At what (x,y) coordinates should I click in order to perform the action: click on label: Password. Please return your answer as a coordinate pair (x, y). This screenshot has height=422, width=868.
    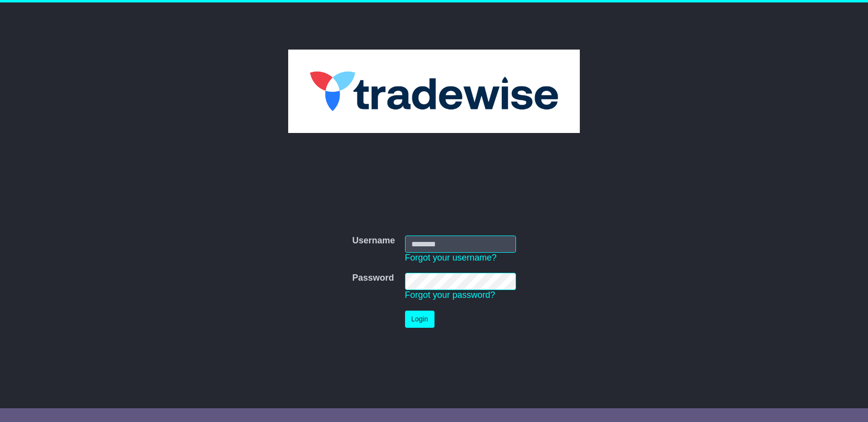
    Looking at the image, I should click on (373, 278).